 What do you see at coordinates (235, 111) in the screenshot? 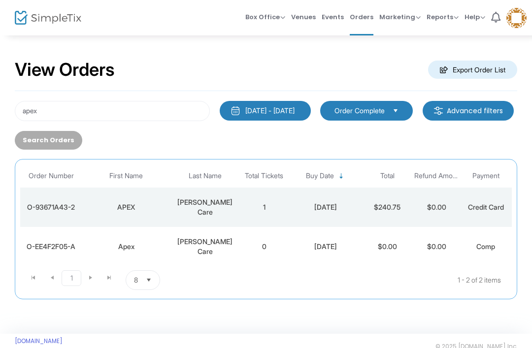
I see `img: monthly` at bounding box center [235, 111].